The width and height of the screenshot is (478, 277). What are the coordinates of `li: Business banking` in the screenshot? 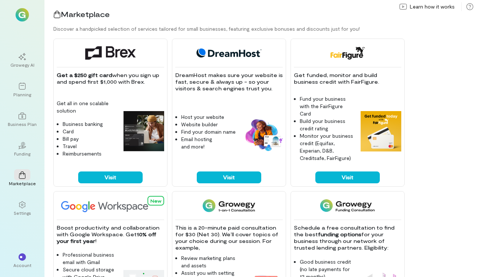 It's located at (90, 124).